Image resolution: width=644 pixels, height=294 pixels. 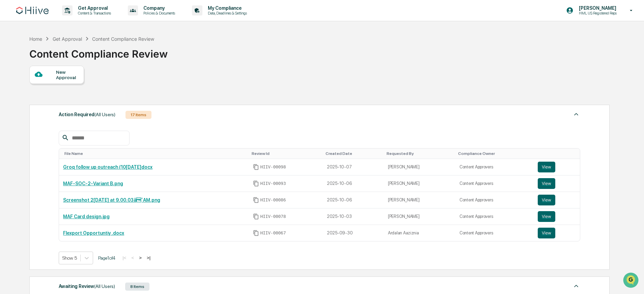 What do you see at coordinates (67, 75) in the screenshot?
I see `div: New Approval` at bounding box center [67, 75].